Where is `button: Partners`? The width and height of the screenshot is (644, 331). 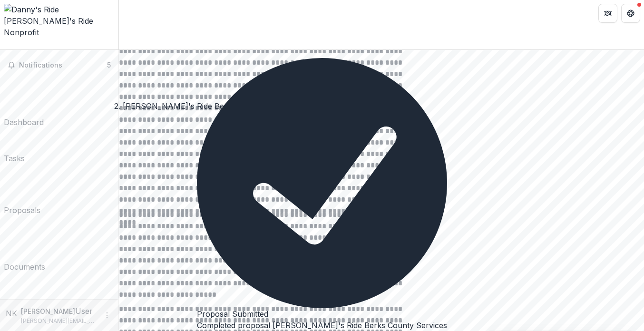 button: Partners is located at coordinates (607, 13).